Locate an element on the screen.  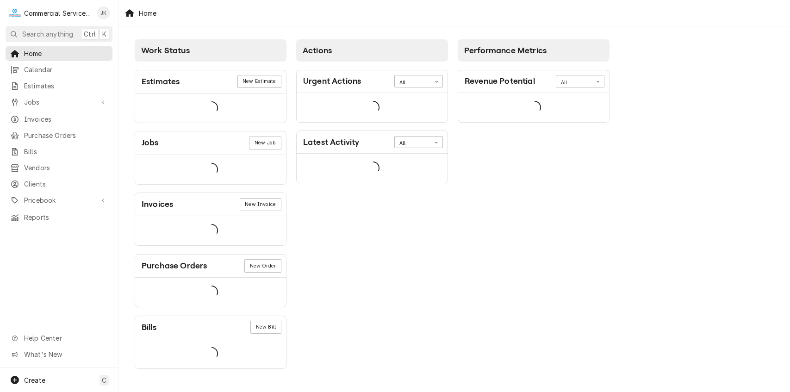
div: C is located at coordinates (15, 13).